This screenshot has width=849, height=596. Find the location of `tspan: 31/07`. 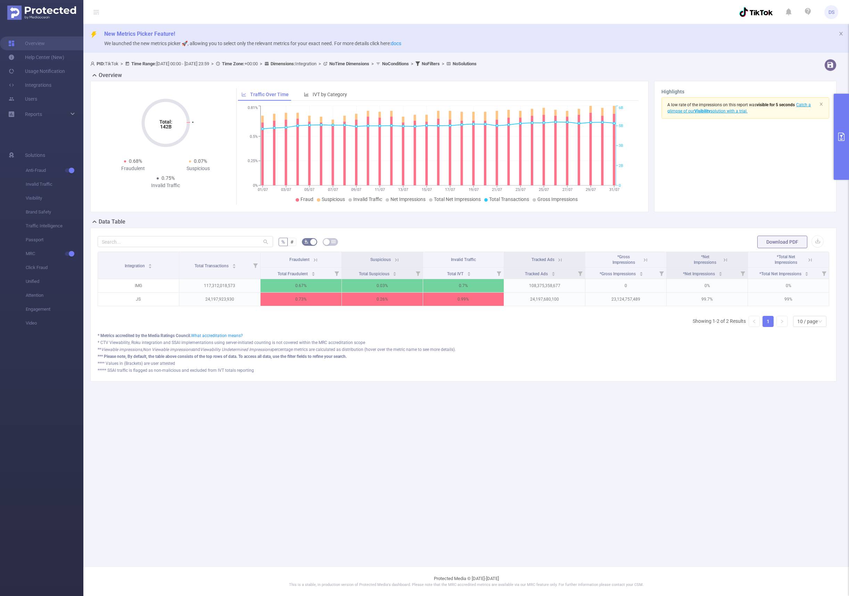

tspan: 31/07 is located at coordinates (614, 190).